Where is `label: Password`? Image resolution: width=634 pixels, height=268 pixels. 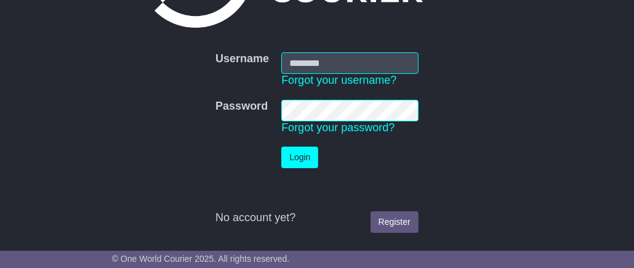
label: Password is located at coordinates (241, 107).